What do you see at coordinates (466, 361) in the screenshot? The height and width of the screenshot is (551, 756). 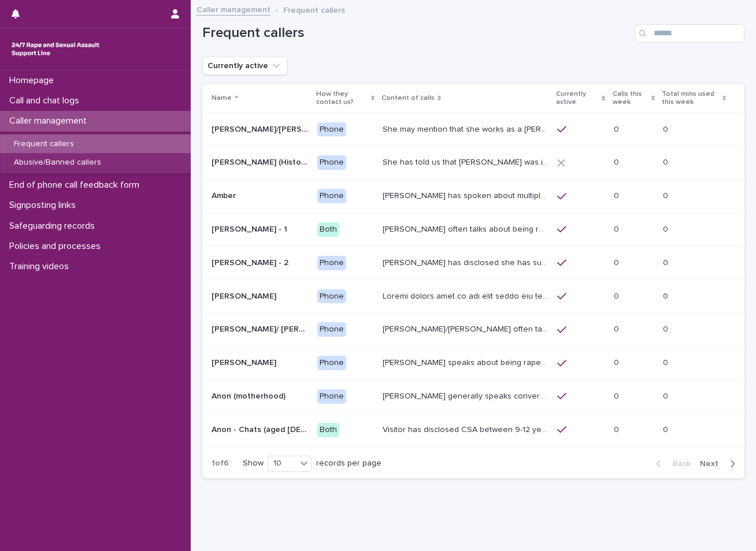 I see `p: Caller speaks about being raped and abused by the police and her ex-husband of 20 years. She has ...` at bounding box center [466, 361].